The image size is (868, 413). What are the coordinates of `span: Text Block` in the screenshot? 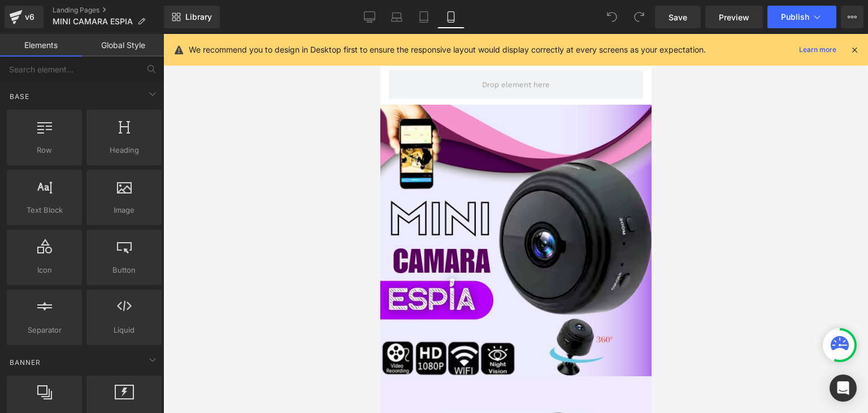 It's located at (44, 210).